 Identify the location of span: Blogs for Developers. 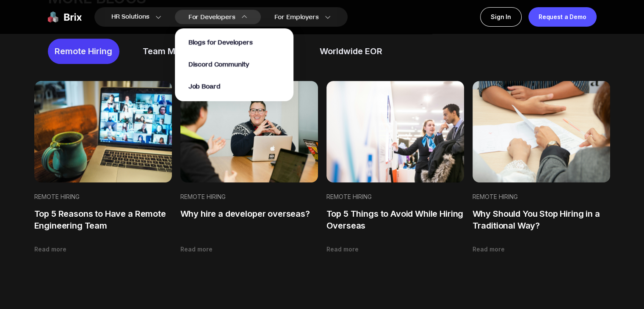
(221, 43).